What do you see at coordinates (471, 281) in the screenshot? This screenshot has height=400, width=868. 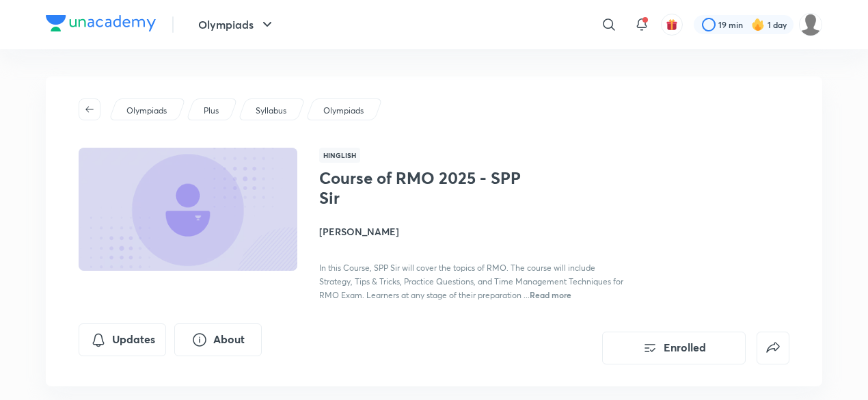 I see `span: In this Course, SPP Sir will cover the topics of RMO. The course will include Strategy, Tips & Tr...` at bounding box center [471, 281].